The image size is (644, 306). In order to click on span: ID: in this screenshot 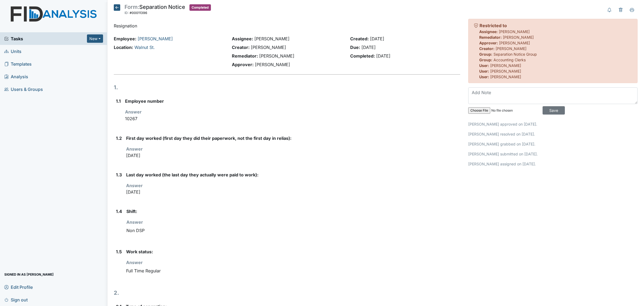, I will do `click(127, 12)`.